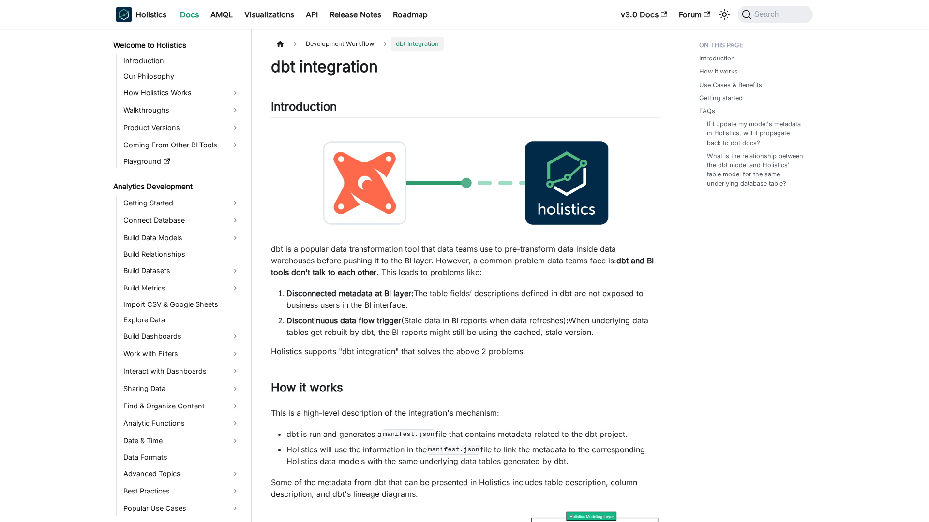  Describe the element at coordinates (465, 44) in the screenshot. I see `nav: Breadcrumbs` at that location.